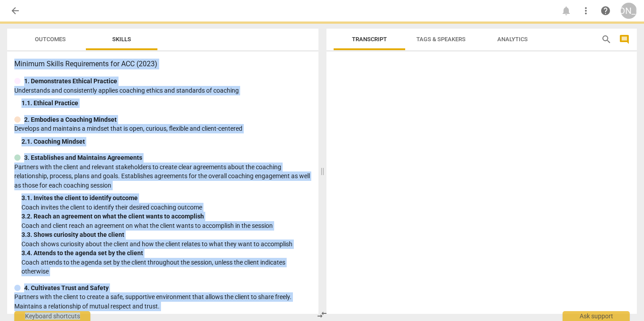  I want to click on span: compare_arrows, so click(322, 315).